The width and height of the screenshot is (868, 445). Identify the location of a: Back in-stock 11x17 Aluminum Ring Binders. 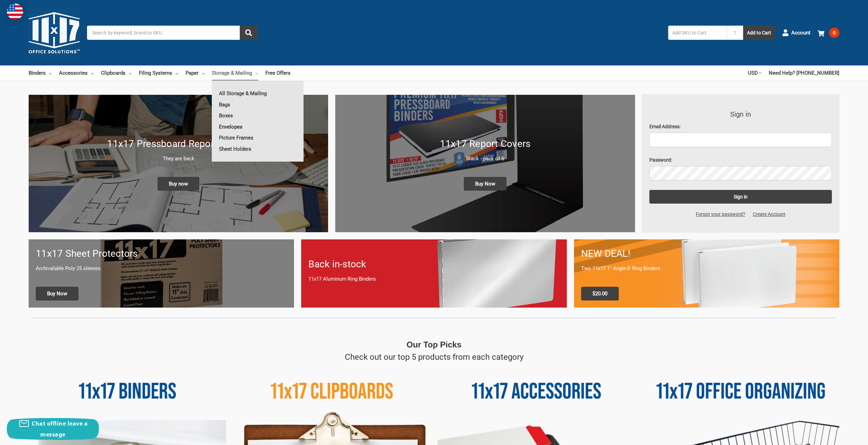
(434, 273).